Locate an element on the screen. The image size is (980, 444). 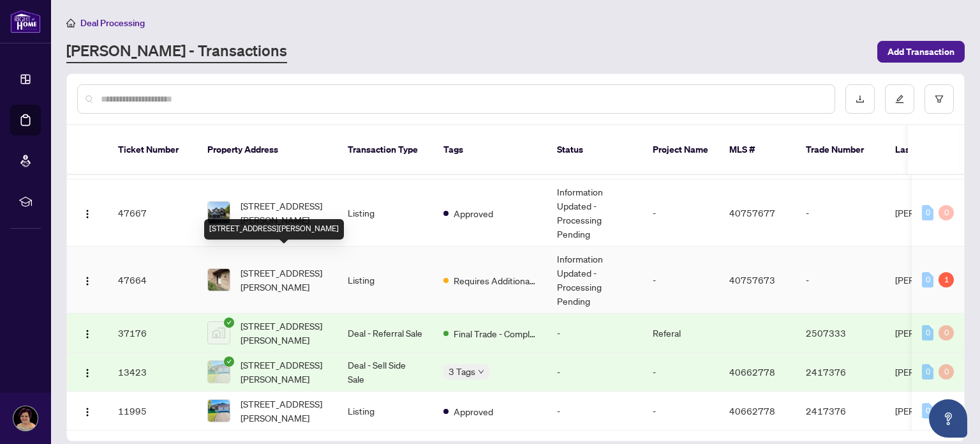
th: Tags is located at coordinates (490, 150).